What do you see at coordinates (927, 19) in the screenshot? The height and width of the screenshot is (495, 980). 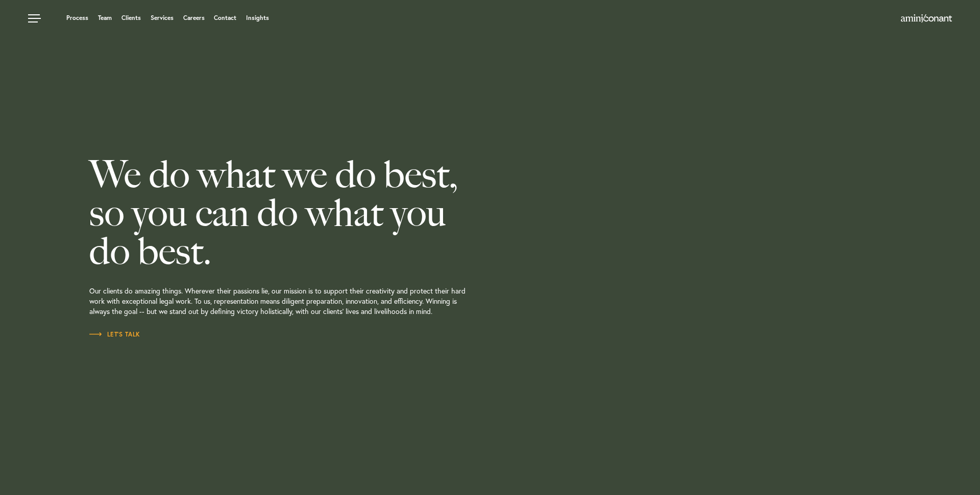 I see `img: Amini & Conant` at bounding box center [927, 19].